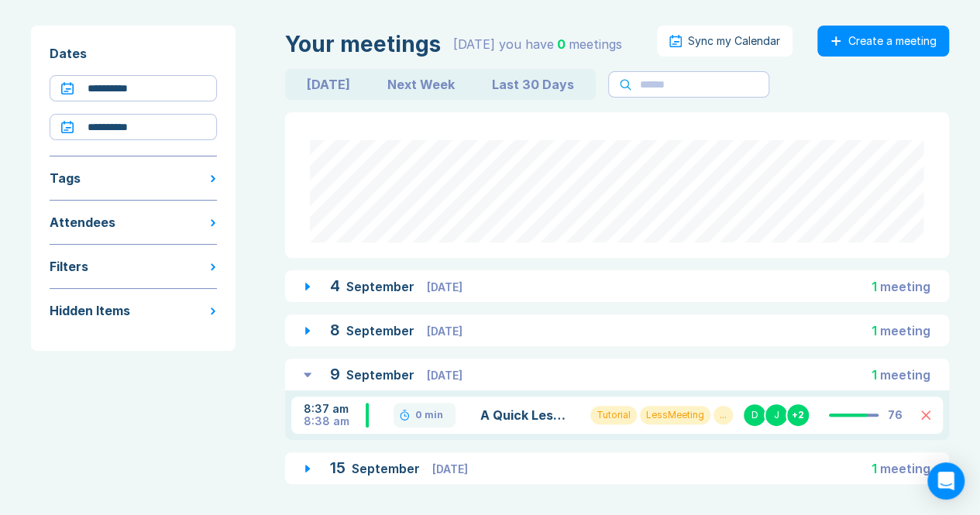  I want to click on div: Create a meeting, so click(893, 41).